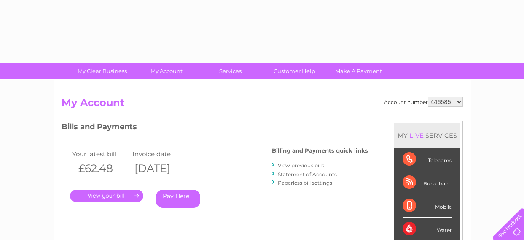  What do you see at coordinates (427, 135) in the screenshot?
I see `div: MY SERVICES` at bounding box center [427, 135].